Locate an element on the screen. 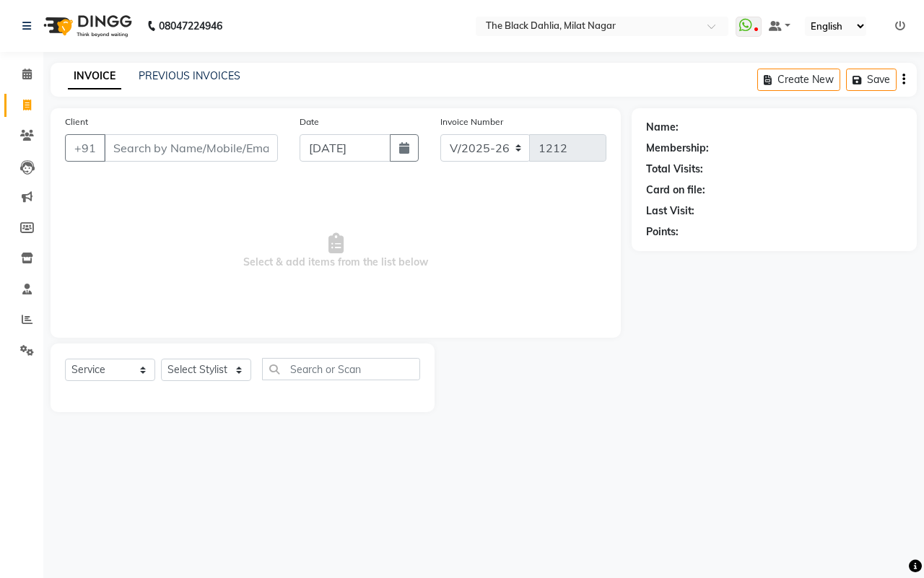  b: 08047224946 is located at coordinates (190, 26).